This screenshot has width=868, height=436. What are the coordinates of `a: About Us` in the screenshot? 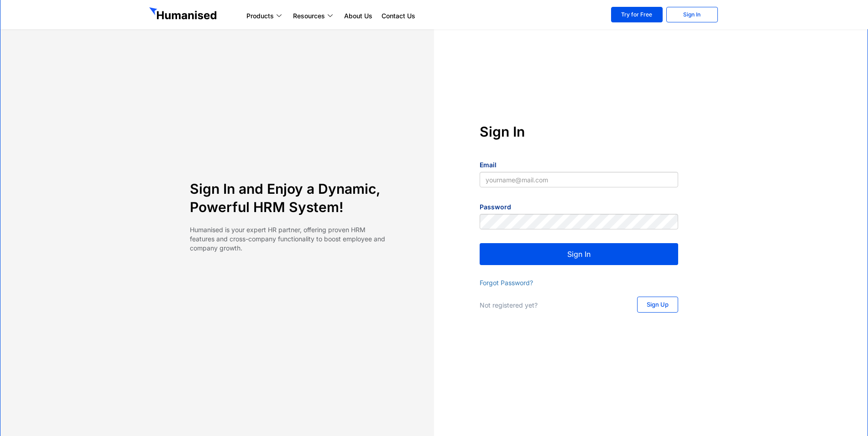 It's located at (358, 16).